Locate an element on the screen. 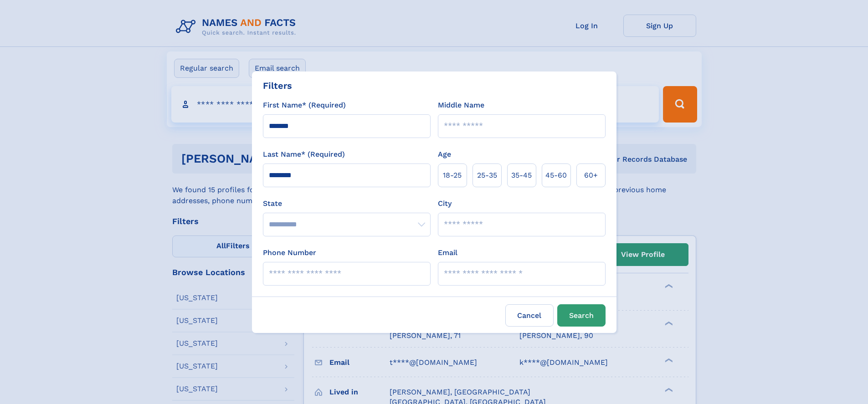 The height and width of the screenshot is (404, 868). label: State is located at coordinates (347, 204).